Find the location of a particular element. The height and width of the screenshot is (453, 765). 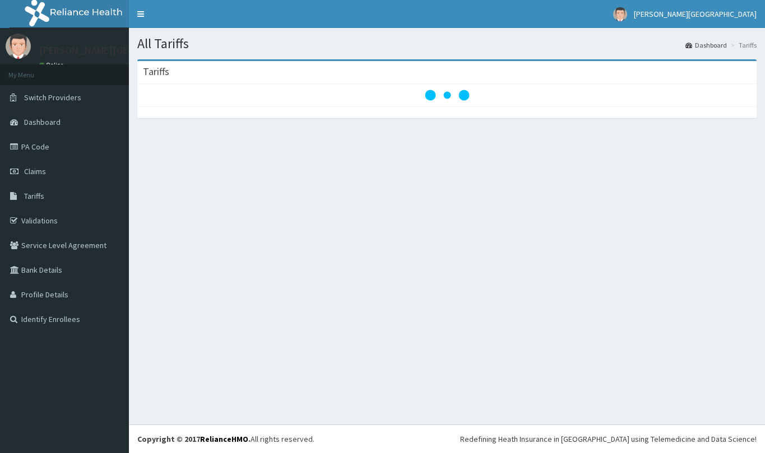

li: Tariffs is located at coordinates (742, 45).